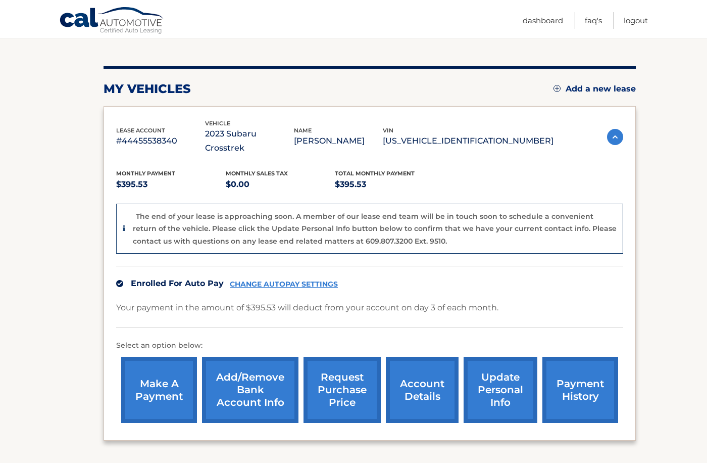 The image size is (707, 463). Describe the element at coordinates (342, 389) in the screenshot. I see `a: request purchase price` at that location.